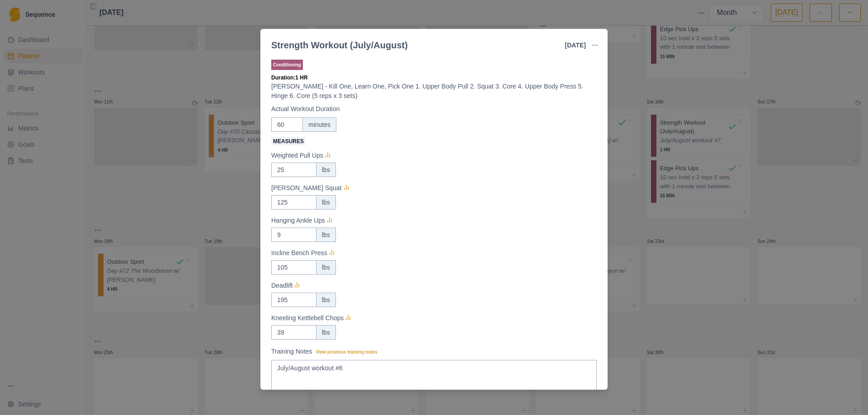 The width and height of the screenshot is (868, 415). Describe the element at coordinates (287, 65) in the screenshot. I see `p: Conditioning` at that location.